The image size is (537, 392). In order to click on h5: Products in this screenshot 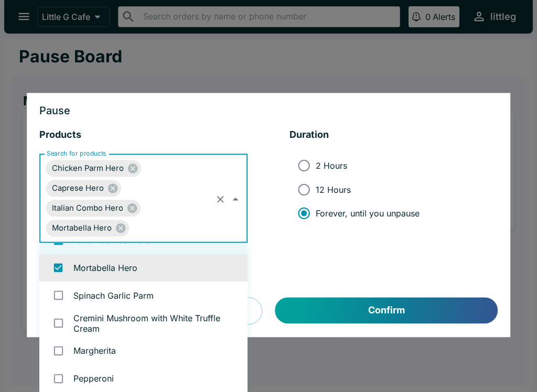, I will do `click(143, 135)`.